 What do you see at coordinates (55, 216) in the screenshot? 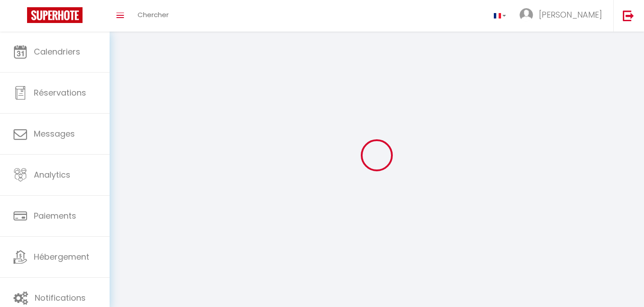
I see `span: Paiements` at bounding box center [55, 216].